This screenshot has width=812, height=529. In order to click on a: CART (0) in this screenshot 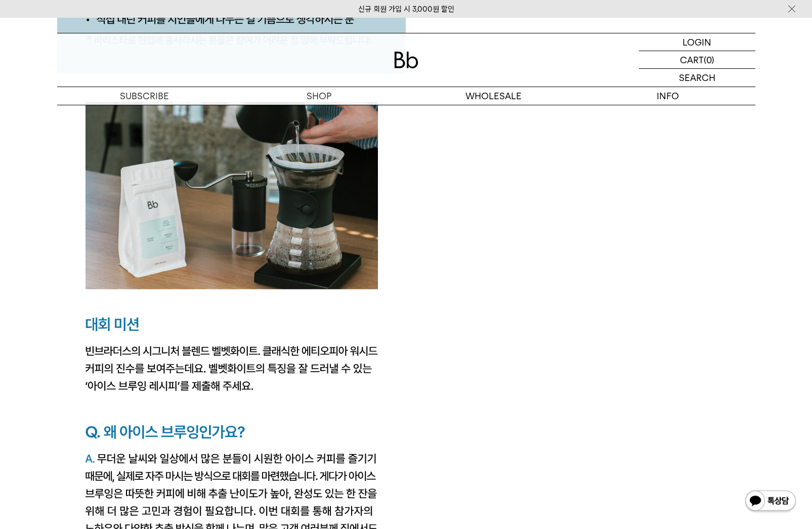, I will do `click(697, 60)`.